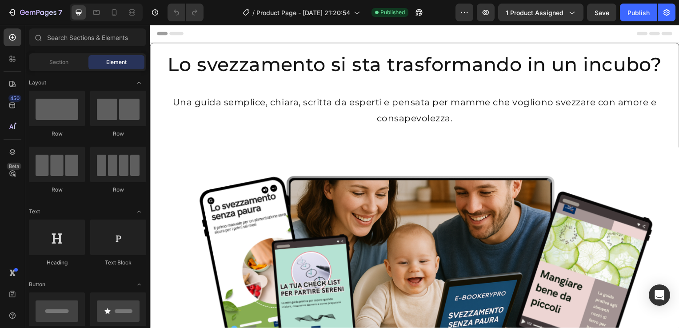 The height and width of the screenshot is (328, 679). What do you see at coordinates (60, 12) in the screenshot?
I see `p: 7` at bounding box center [60, 12].